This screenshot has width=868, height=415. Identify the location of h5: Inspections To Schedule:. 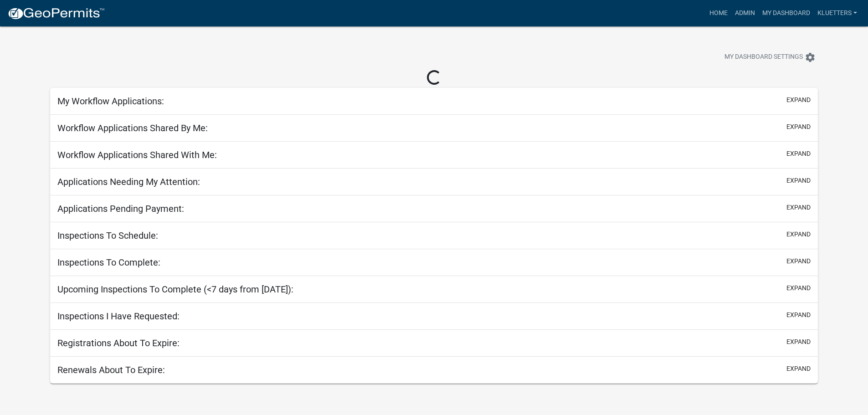
(107, 236).